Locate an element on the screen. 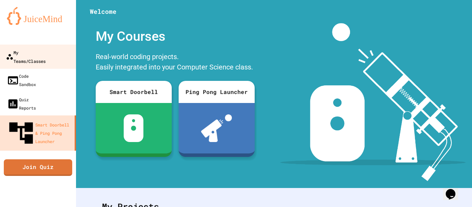 This screenshot has height=207, width=472. a: Join Quiz is located at coordinates (38, 168).